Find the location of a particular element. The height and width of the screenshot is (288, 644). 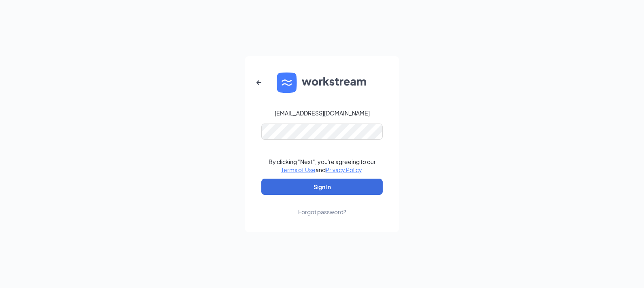

a: Forgot password? is located at coordinates (322, 206).